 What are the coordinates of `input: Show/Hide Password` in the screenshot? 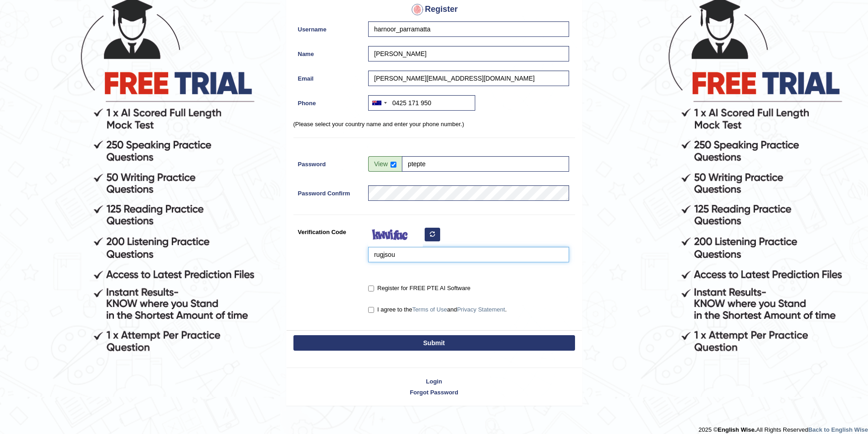 It's located at (393, 164).